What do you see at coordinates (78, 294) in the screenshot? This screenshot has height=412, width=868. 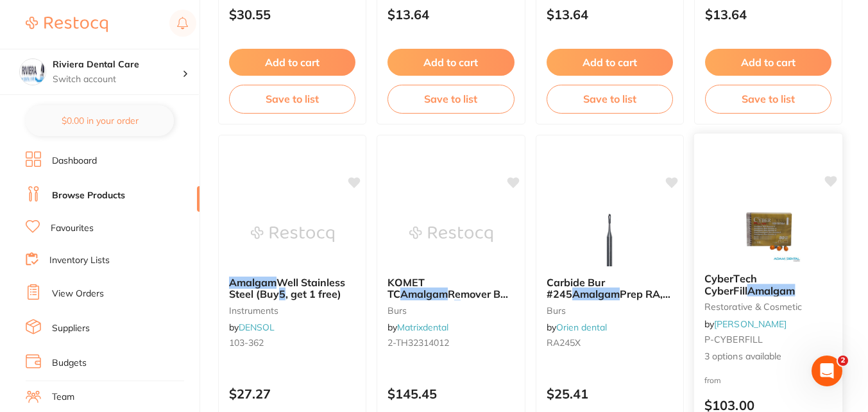 I see `a: View Orders` at bounding box center [78, 294].